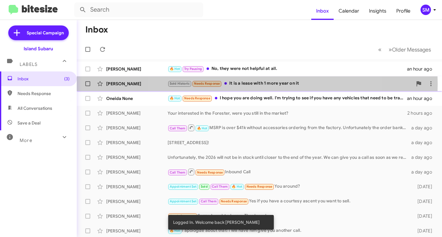 This screenshot has width=442, height=237. What do you see at coordinates (403, 11) in the screenshot?
I see `span: Profile` at bounding box center [403, 11].